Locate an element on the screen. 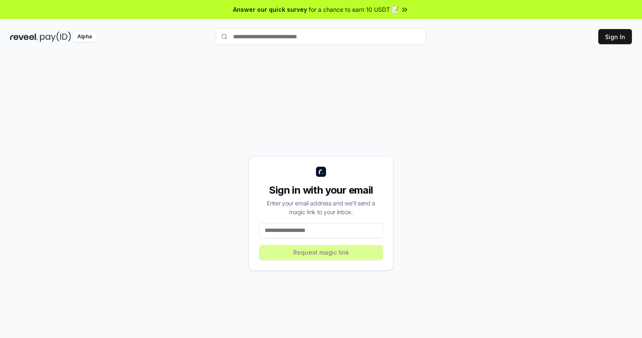 The image size is (642, 338). span: for a chance to earn 10 USDT 📝 is located at coordinates (354, 9).